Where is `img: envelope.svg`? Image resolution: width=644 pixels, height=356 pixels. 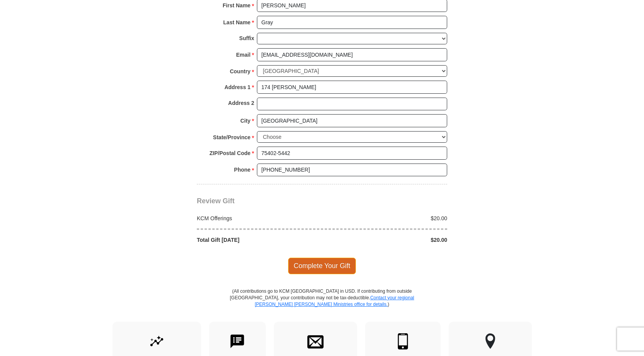
img: envelope.svg is located at coordinates (315, 341).